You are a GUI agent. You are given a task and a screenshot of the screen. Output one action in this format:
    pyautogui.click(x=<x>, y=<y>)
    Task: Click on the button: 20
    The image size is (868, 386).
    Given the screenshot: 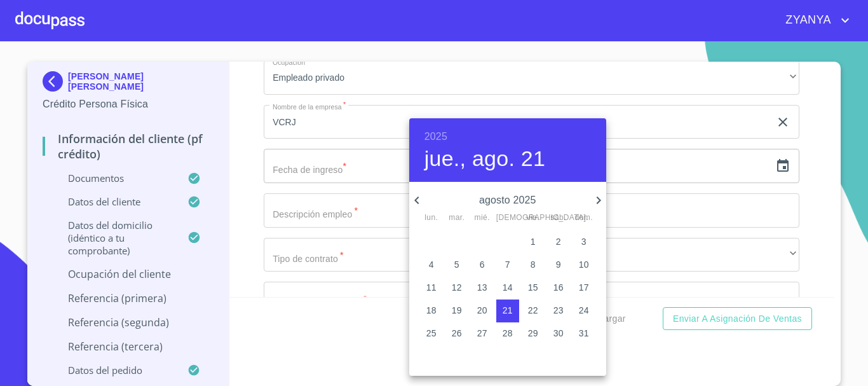 What is the action you would take?
    pyautogui.click(x=482, y=311)
    